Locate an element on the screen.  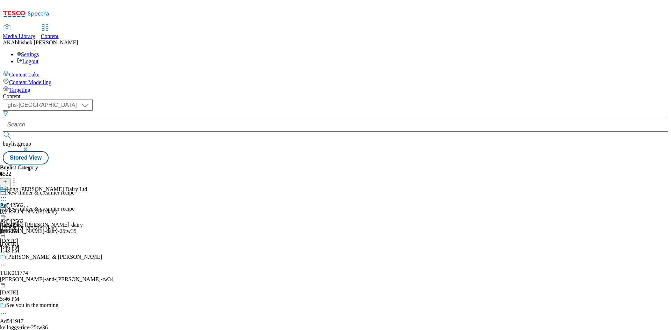
a: Logout is located at coordinates (28, 61).